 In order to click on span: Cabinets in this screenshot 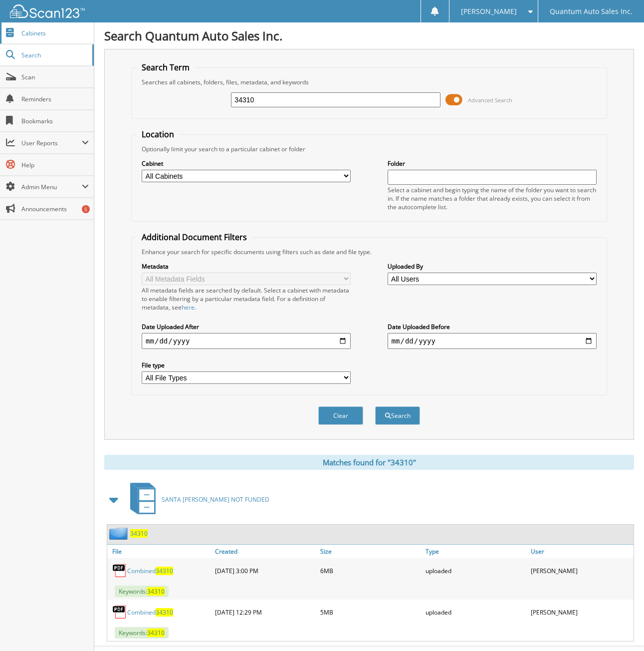, I will do `click(55, 33)`.